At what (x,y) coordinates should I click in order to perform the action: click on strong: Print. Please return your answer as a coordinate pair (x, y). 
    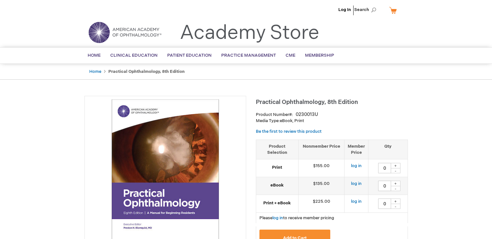
    Looking at the image, I should click on (277, 167).